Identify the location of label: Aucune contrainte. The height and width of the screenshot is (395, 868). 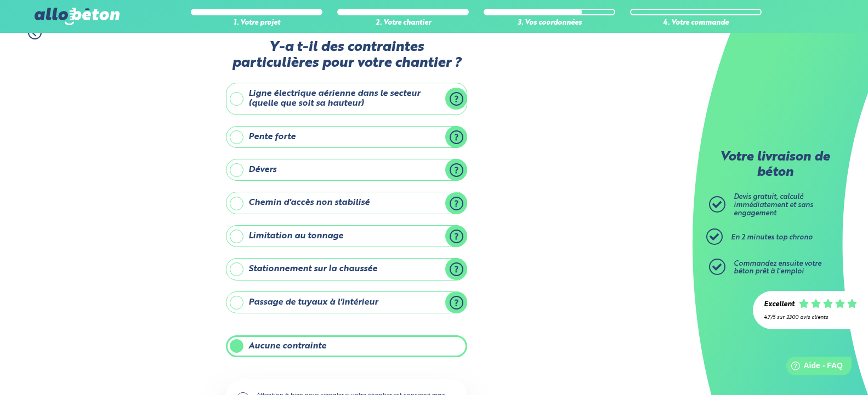
(346, 346).